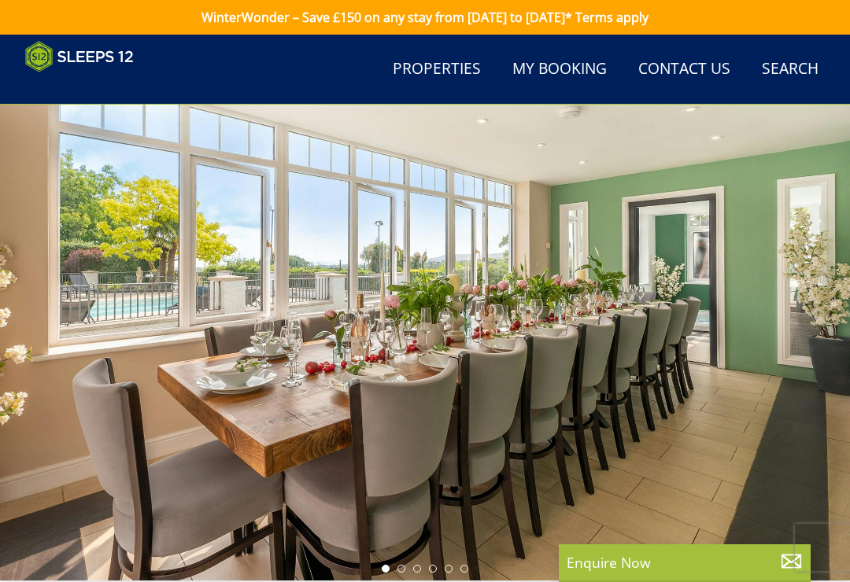  Describe the element at coordinates (790, 69) in the screenshot. I see `a: Search` at that location.